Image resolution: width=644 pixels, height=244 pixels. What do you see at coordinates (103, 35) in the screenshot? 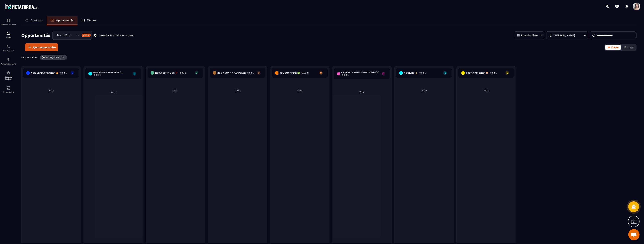
I see `p: 0,00 €` at bounding box center [103, 35].